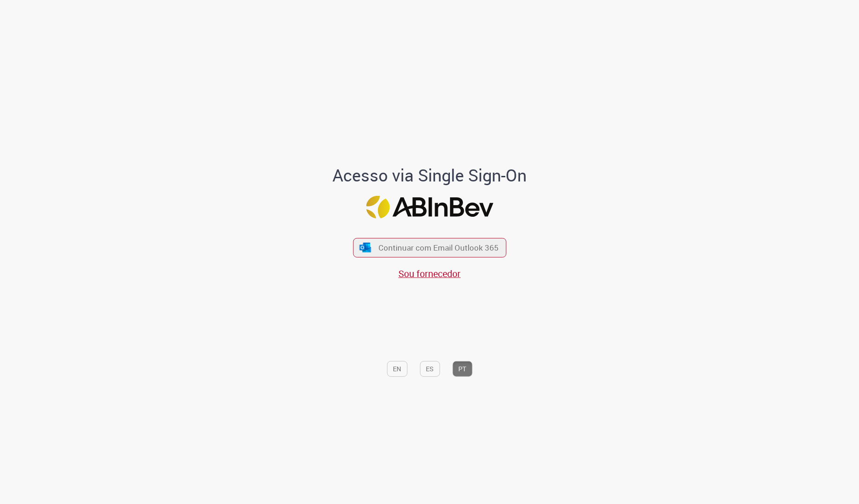 The width and height of the screenshot is (859, 504). What do you see at coordinates (429, 273) in the screenshot?
I see `span: Sou fornecedor` at bounding box center [429, 273].